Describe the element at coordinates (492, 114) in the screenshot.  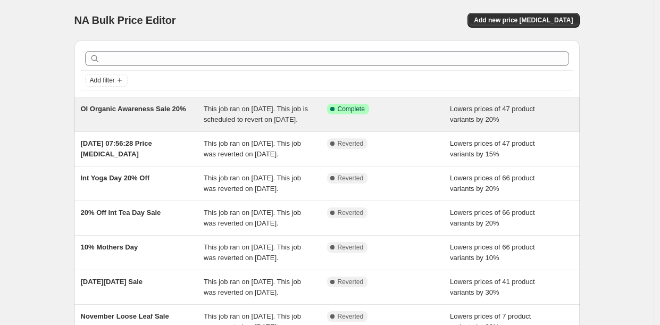
I see `span: Lowers prices of 47 product variants by 20%` at that location.